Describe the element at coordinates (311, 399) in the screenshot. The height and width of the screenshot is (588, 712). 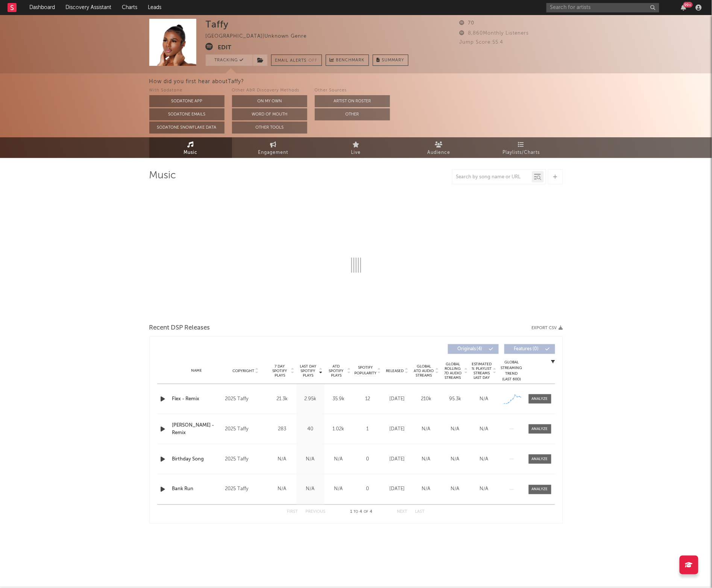
I see `div: 2.95k` at that location.